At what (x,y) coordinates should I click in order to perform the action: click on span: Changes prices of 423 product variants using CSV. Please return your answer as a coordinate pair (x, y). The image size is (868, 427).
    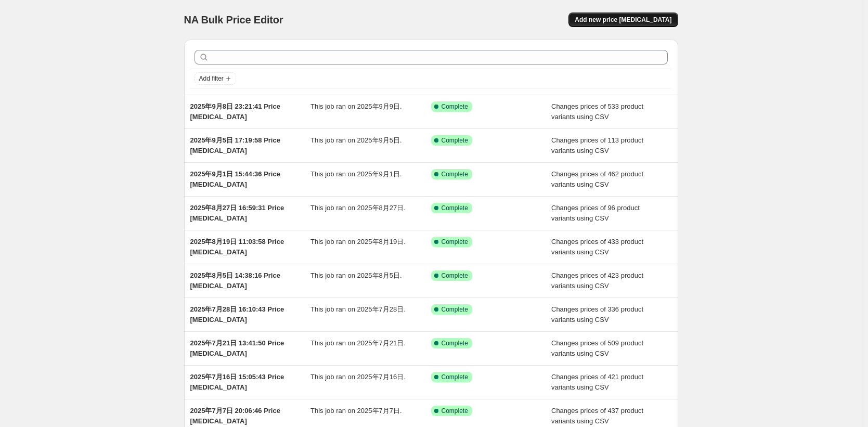
    Looking at the image, I should click on (597, 280).